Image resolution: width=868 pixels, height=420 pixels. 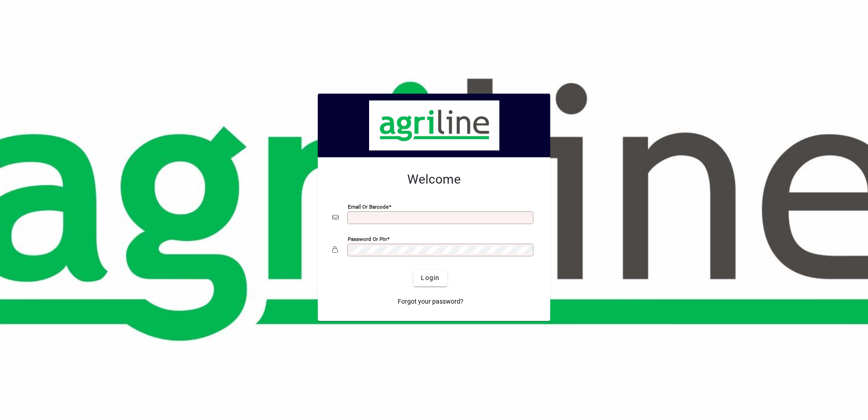 I want to click on span: Login, so click(x=430, y=278).